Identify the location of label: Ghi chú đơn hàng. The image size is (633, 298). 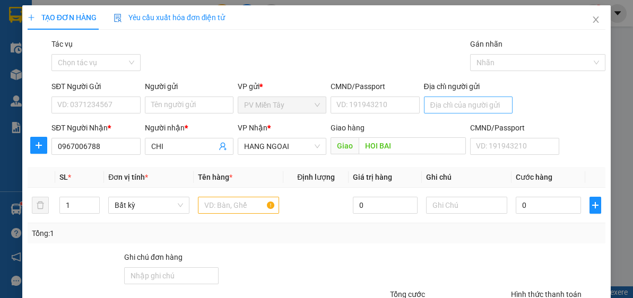
(153, 257).